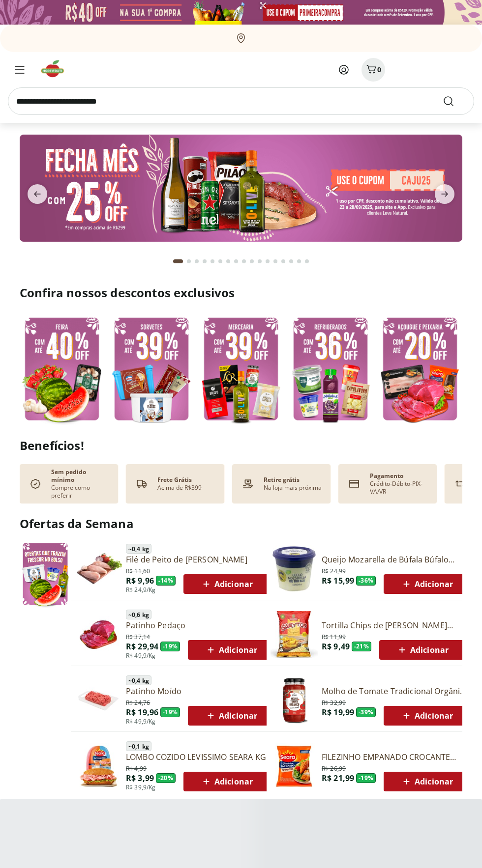 Image resolution: width=482 pixels, height=868 pixels. Describe the element at coordinates (197, 262) in the screenshot. I see `button: Go to page 3 from fs-carousel` at that location.